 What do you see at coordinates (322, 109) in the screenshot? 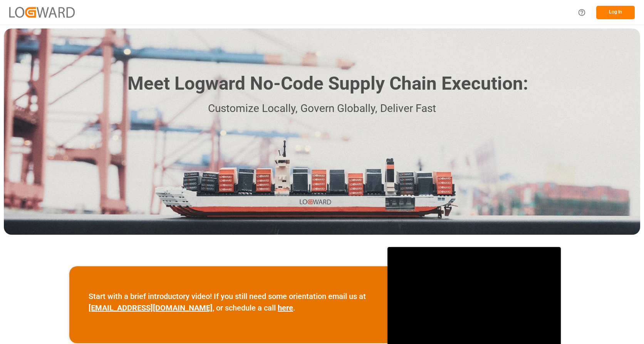
I see `p: Customize Locally, Govern Globally, Deliver Fast` at bounding box center [322, 109].